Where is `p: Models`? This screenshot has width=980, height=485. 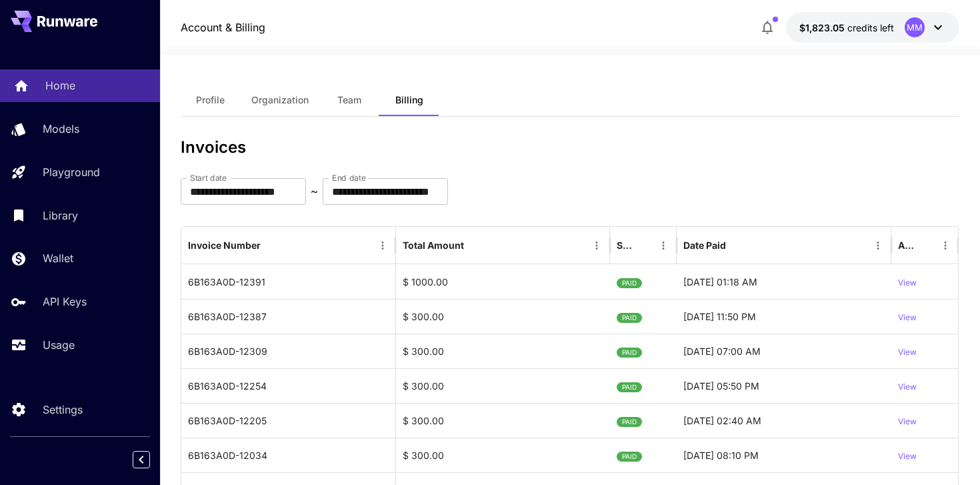
p: Models is located at coordinates (61, 129).